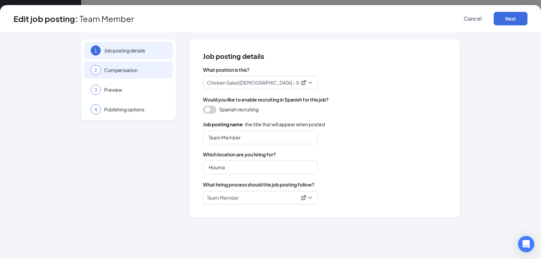 Image resolution: width=541 pixels, height=259 pixels. I want to click on span: 1, so click(96, 50).